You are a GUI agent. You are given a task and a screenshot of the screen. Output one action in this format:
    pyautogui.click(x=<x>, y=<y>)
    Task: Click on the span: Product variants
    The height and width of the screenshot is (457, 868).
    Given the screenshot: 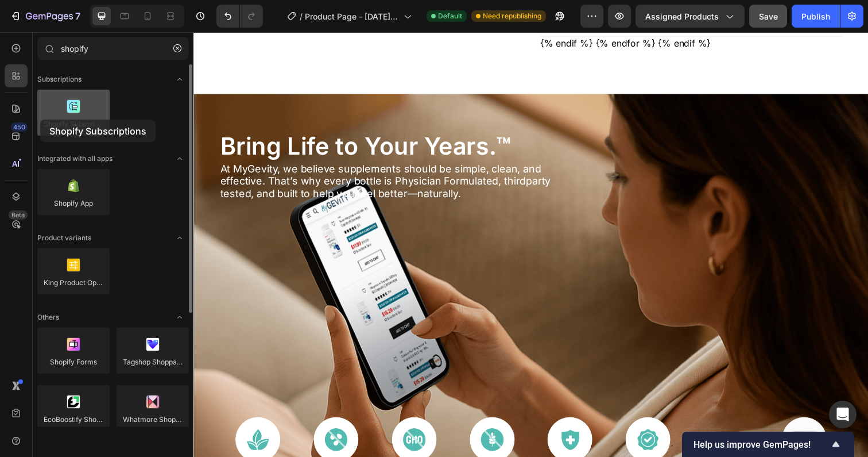 What is the action you would take?
    pyautogui.click(x=64, y=238)
    